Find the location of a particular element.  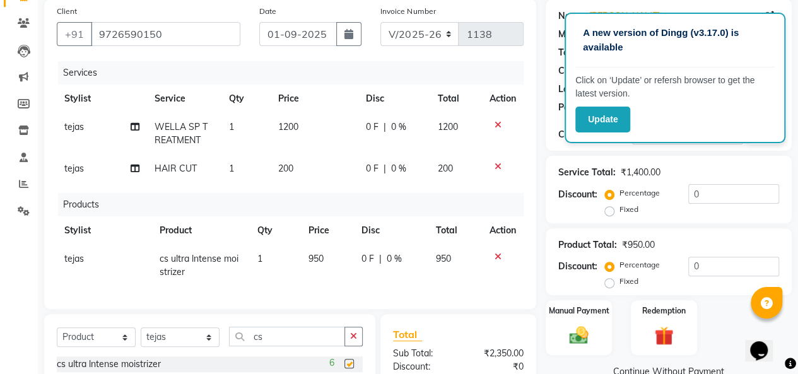

div: Points: is located at coordinates (572, 107).